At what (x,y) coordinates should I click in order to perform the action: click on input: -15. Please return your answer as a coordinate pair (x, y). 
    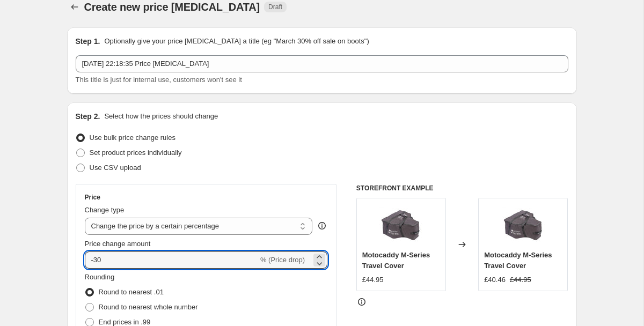
    Looking at the image, I should click on (171, 260).